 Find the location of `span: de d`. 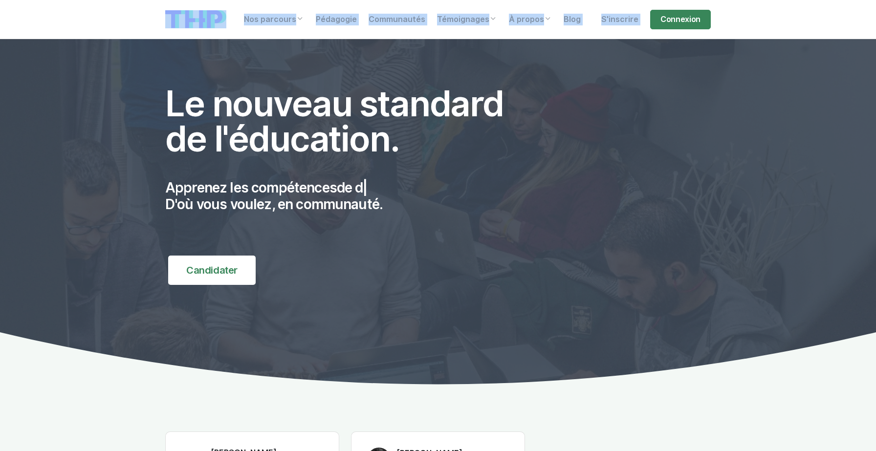

span: de d is located at coordinates (350, 188).